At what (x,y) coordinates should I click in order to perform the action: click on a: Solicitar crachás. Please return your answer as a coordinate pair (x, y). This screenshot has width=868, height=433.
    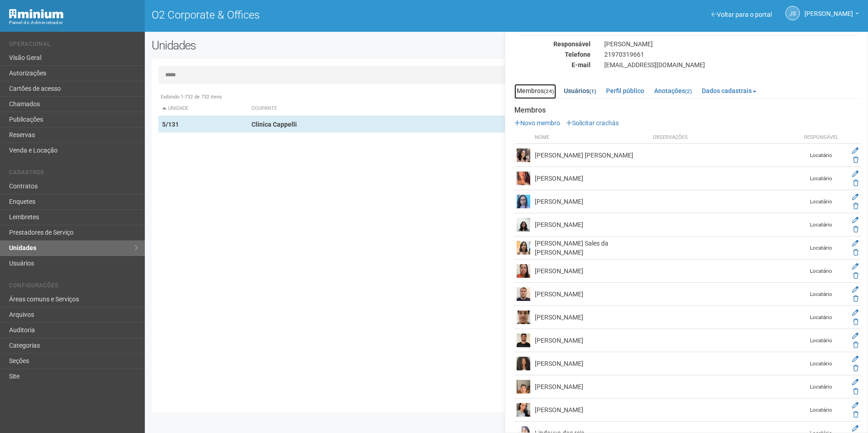
    Looking at the image, I should click on (592, 123).